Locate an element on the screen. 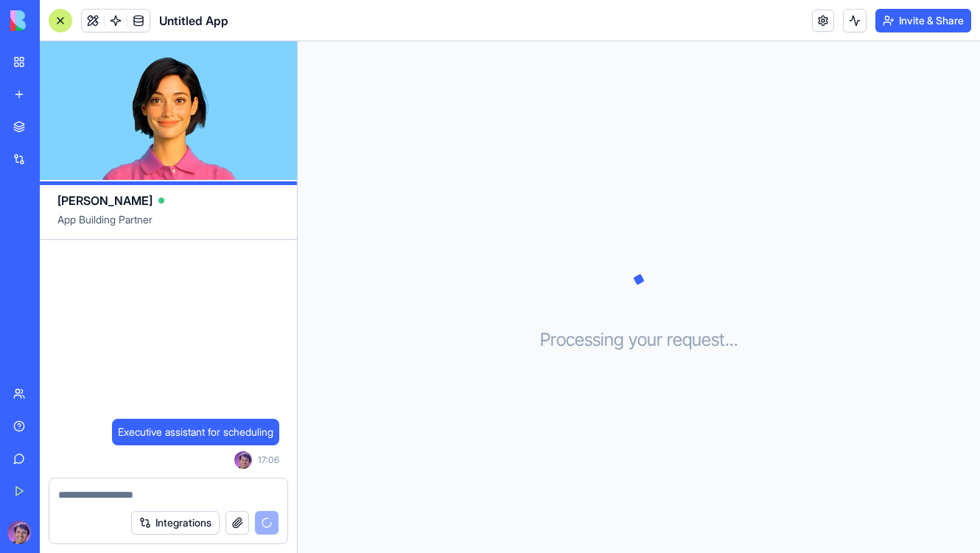  img: logo is located at coordinates (56, 21).